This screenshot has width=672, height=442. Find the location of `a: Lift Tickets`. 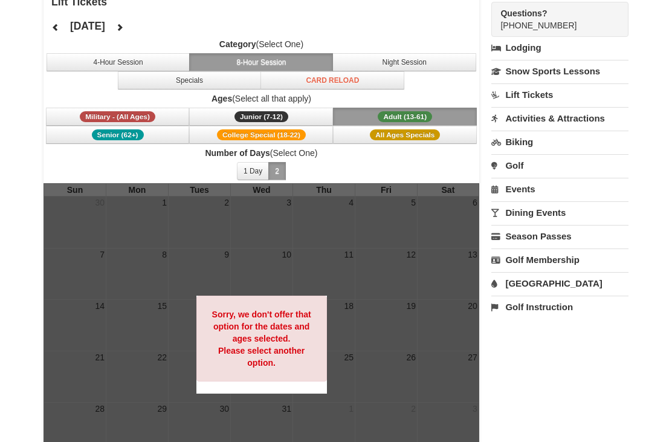

a: Lift Tickets is located at coordinates (560, 94).